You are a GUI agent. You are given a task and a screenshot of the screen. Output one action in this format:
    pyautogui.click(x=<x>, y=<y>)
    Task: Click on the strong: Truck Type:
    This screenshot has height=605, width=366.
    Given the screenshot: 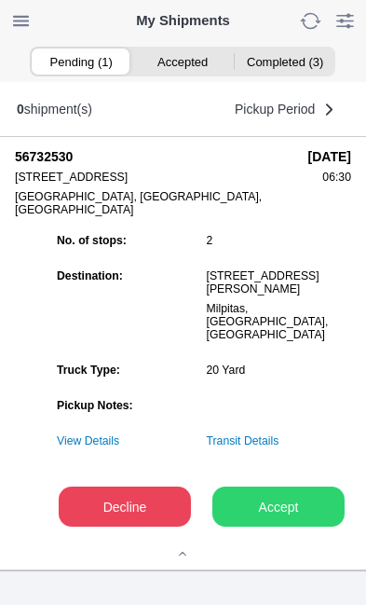 What is the action you would take?
    pyautogui.click(x=89, y=370)
    